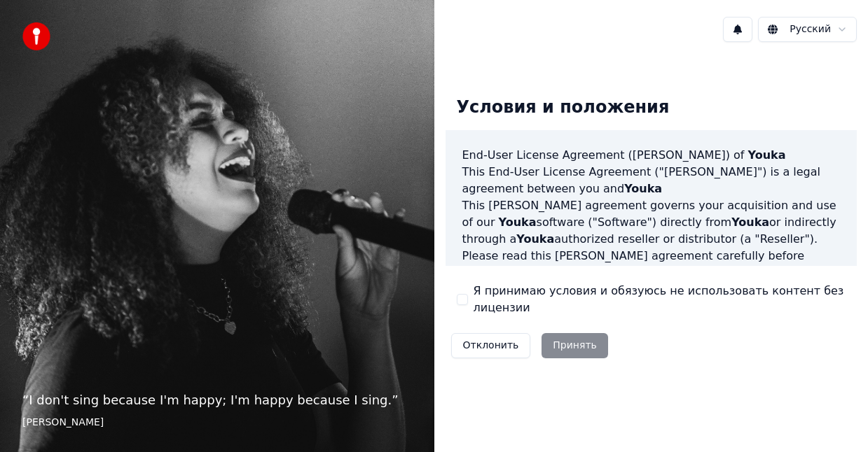 This screenshot has width=868, height=452. Describe the element at coordinates (37, 36) in the screenshot. I see `img: youka` at that location.